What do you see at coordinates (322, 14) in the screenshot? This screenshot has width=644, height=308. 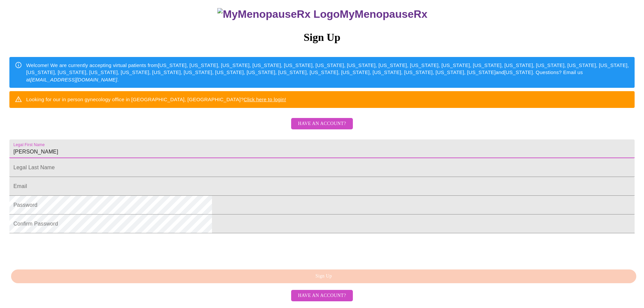 I see `h3: MyMenopauseRx` at bounding box center [322, 14].